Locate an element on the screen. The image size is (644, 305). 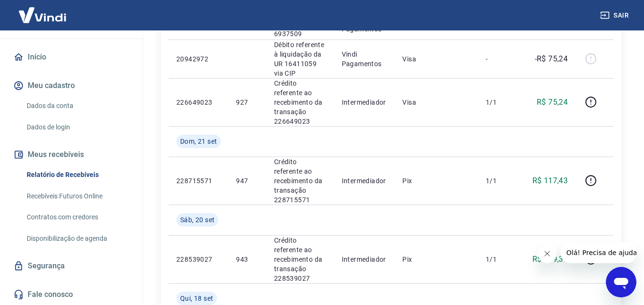
button: Meus recebíveis is located at coordinates (71, 155).